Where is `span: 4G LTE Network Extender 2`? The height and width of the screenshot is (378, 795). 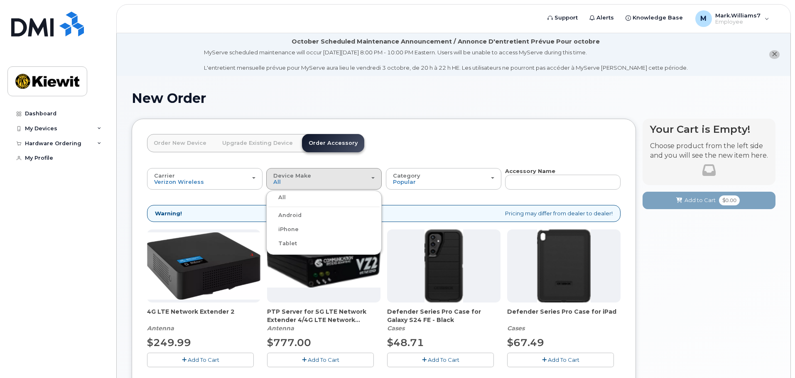 span: 4G LTE Network Extender 2 is located at coordinates (204, 316).